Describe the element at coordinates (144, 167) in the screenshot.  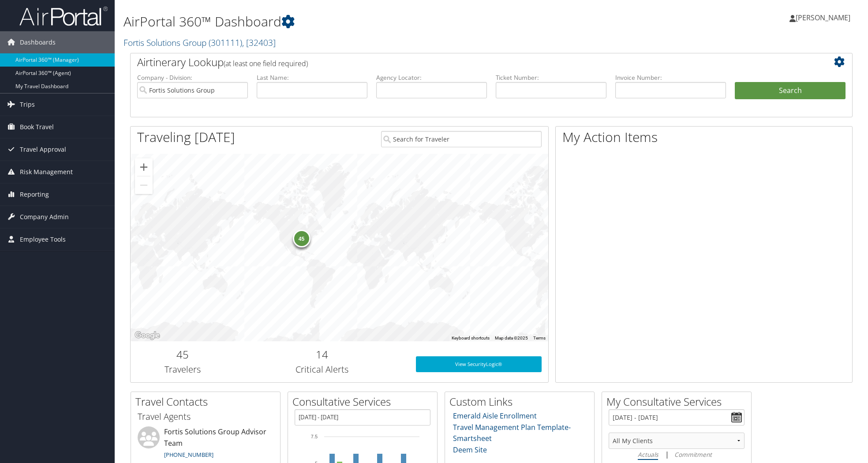
I see `button: Zoom in` at that location.